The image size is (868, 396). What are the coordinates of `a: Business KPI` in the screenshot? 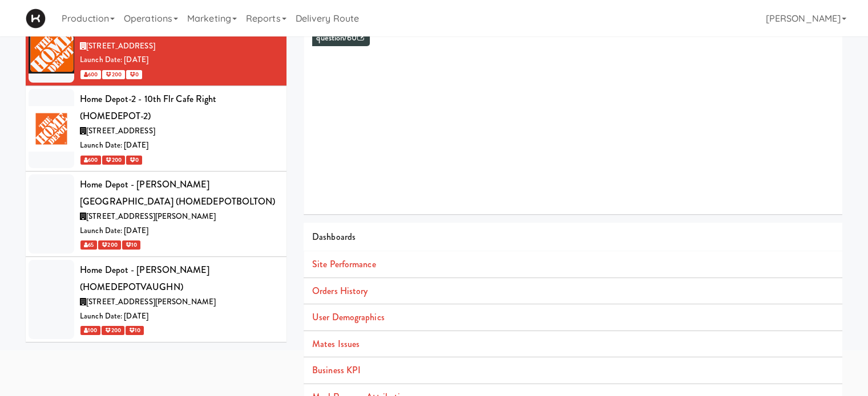 It's located at (336, 370).